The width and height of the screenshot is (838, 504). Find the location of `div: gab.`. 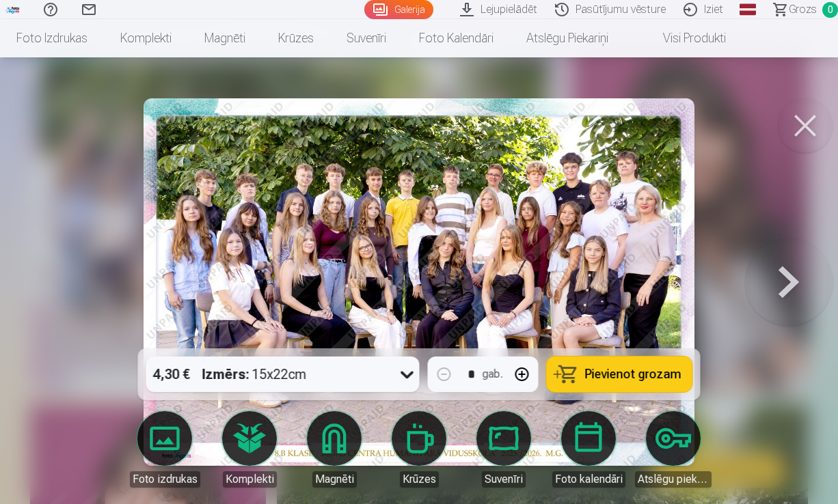

div: gab. is located at coordinates (493, 374).